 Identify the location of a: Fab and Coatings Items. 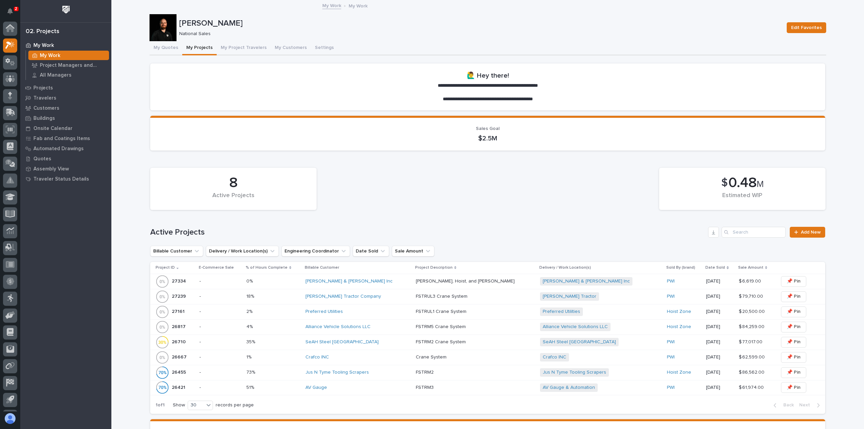
(66, 138).